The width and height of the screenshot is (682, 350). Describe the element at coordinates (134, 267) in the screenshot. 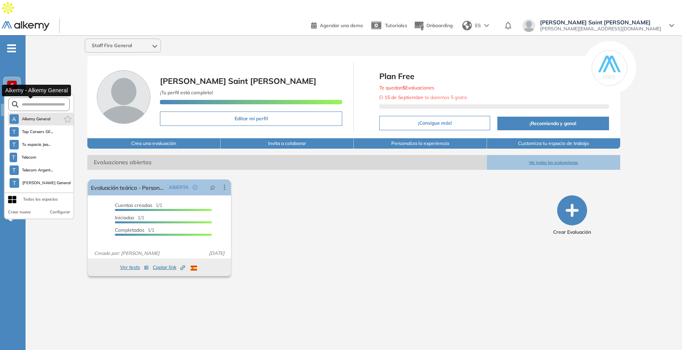

I see `button: Ver tests` at that location.